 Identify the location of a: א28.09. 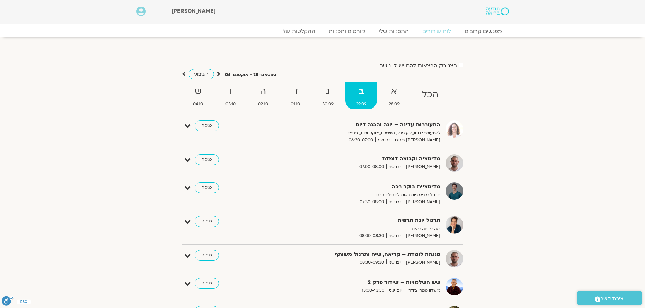
(394, 96).